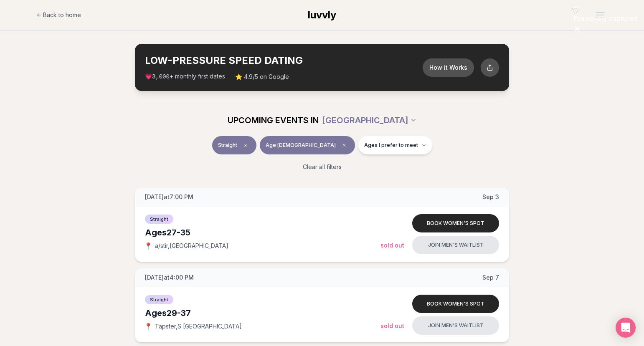 The height and width of the screenshot is (346, 644). I want to click on span: 💗 + monthly first dates, so click(185, 76).